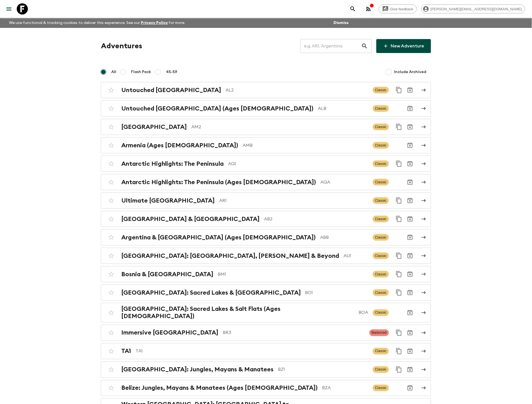 The width and height of the screenshot is (532, 404). I want to click on a: New Adventure, so click(404, 46).